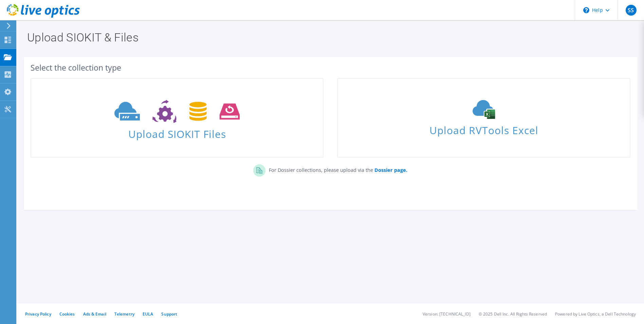 This screenshot has width=644, height=324. What do you see at coordinates (390, 170) in the screenshot?
I see `a: Dossier page.` at bounding box center [390, 170].